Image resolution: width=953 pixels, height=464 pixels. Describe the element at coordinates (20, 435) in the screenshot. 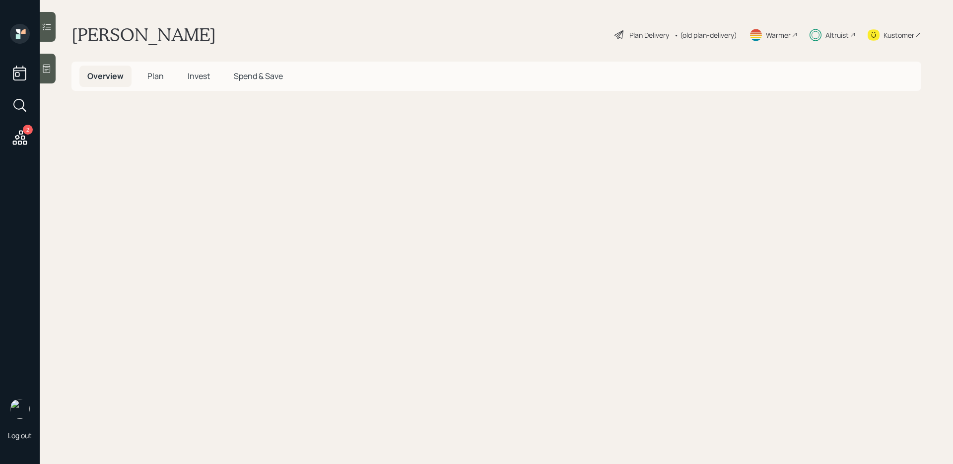

I see `div: Log out` at that location.